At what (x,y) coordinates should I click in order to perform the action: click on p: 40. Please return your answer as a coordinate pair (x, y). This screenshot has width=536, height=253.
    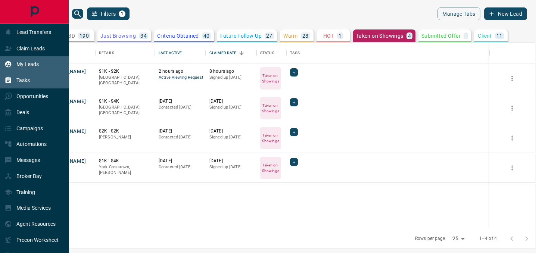
    Looking at the image, I should click on (207, 36).